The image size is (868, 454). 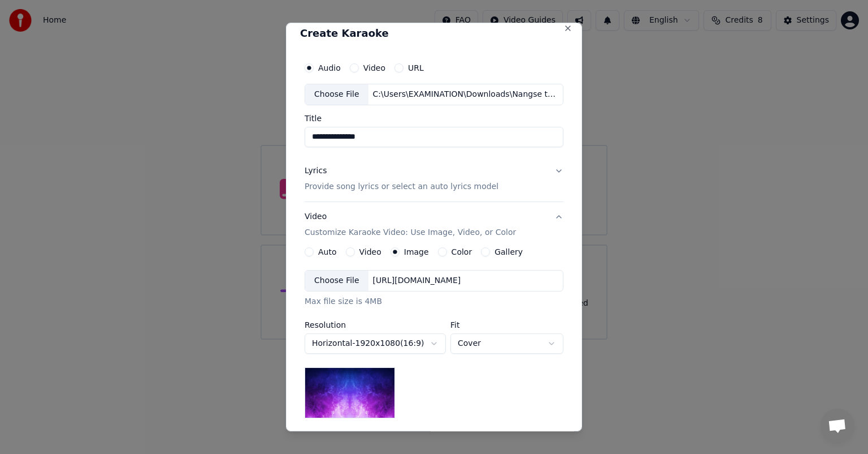 I want to click on div: Max file size is 4MB, so click(x=434, y=301).